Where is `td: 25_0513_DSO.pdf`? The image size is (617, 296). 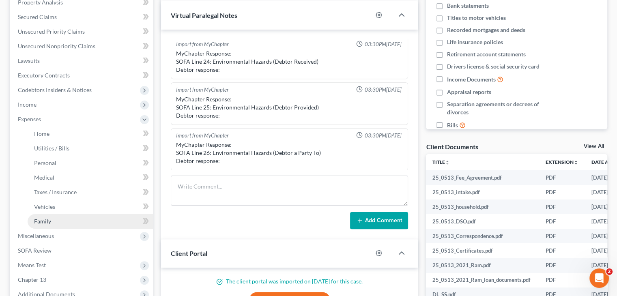
td: 25_0513_DSO.pdf is located at coordinates (482, 222).